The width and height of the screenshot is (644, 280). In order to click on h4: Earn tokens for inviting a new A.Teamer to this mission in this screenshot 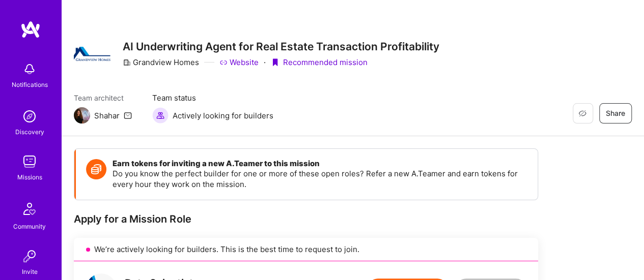, I will do `click(320, 163)`.